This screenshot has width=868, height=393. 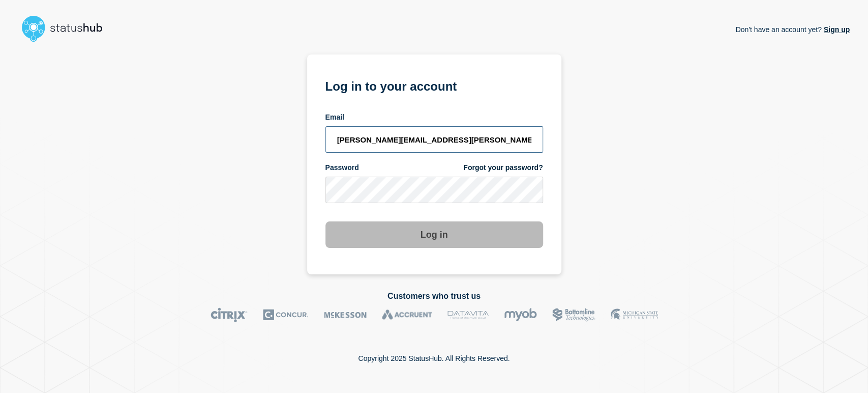 What do you see at coordinates (835, 29) in the screenshot?
I see `a: Sign up` at bounding box center [835, 29].